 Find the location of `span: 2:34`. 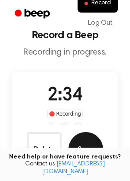

span: 2:34 is located at coordinates (65, 96).